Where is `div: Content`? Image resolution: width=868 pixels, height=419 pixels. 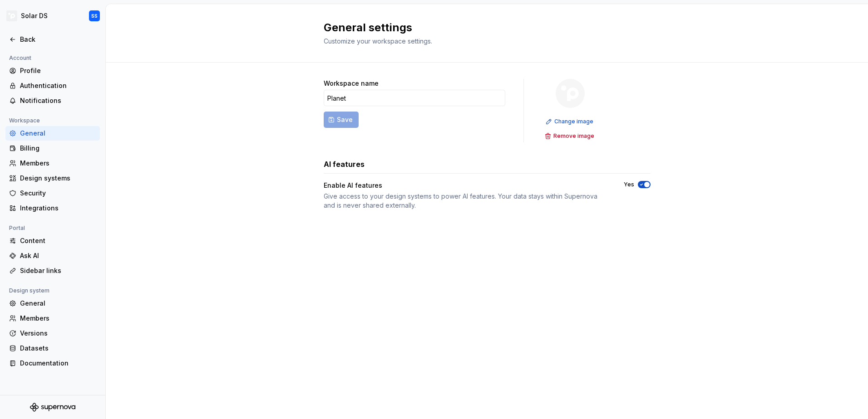 div: Content is located at coordinates (58, 241).